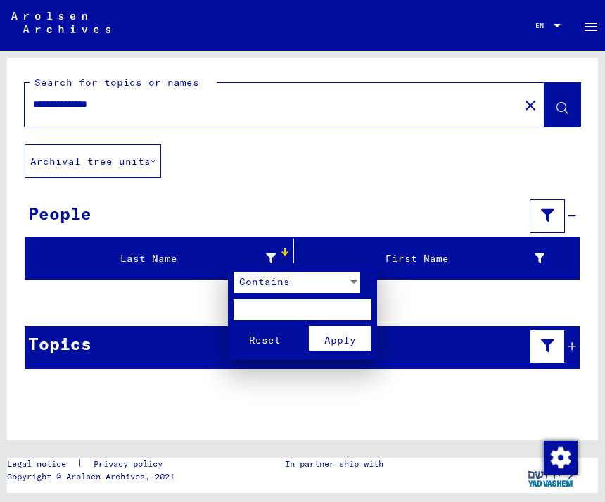 The height and width of the screenshot is (502, 605). Describe the element at coordinates (340, 340) in the screenshot. I see `span: Apply` at that location.